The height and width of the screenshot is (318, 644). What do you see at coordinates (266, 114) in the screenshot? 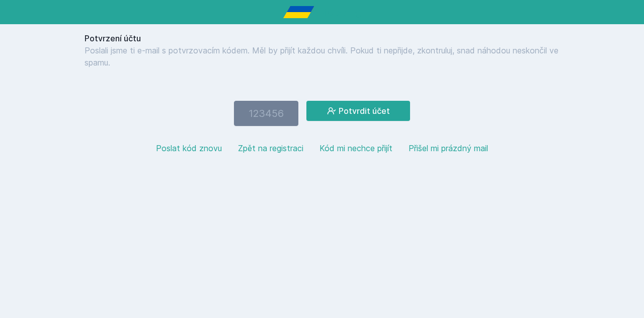
I see `input: 123456` at bounding box center [266, 114].